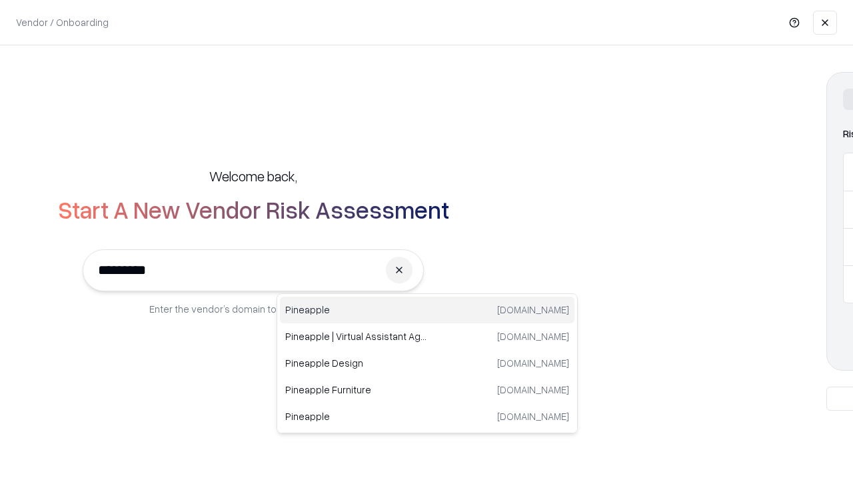 This screenshot has height=480, width=853. I want to click on div: Suggestions, so click(427, 363).